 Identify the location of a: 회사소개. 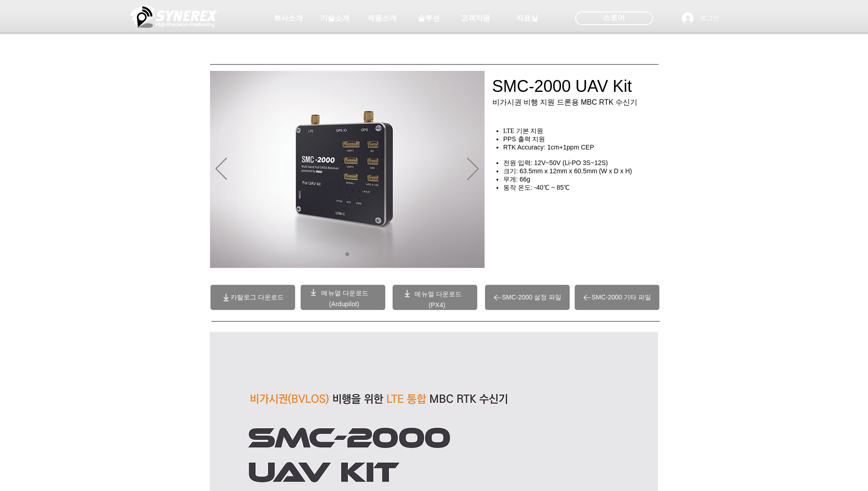
(288, 18).